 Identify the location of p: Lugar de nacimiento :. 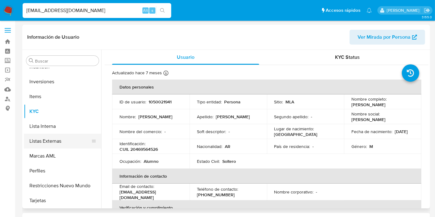
(294, 129).